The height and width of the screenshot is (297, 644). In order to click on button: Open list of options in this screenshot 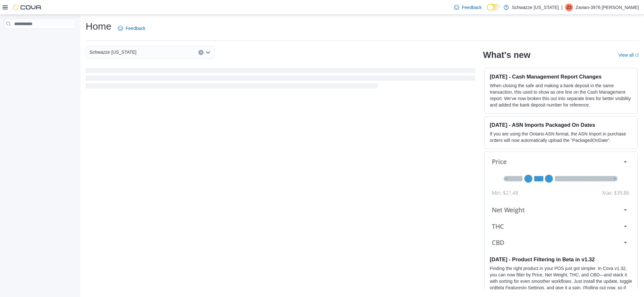, I will do `click(208, 53)`.